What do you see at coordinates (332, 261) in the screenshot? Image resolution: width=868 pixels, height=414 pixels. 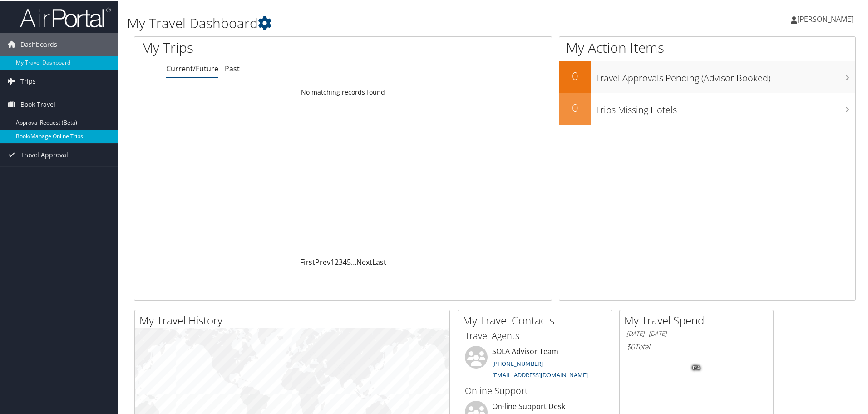 I see `a: 1` at bounding box center [332, 261].